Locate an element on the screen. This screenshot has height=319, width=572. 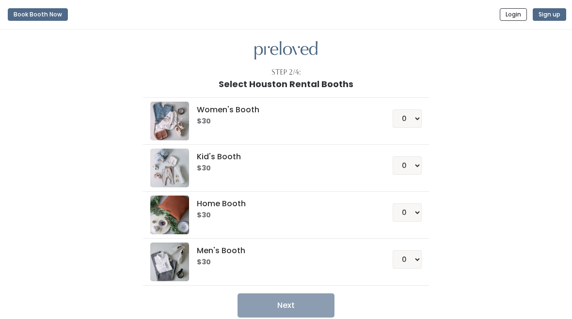
div: Step 2/4: is located at coordinates (286, 72).